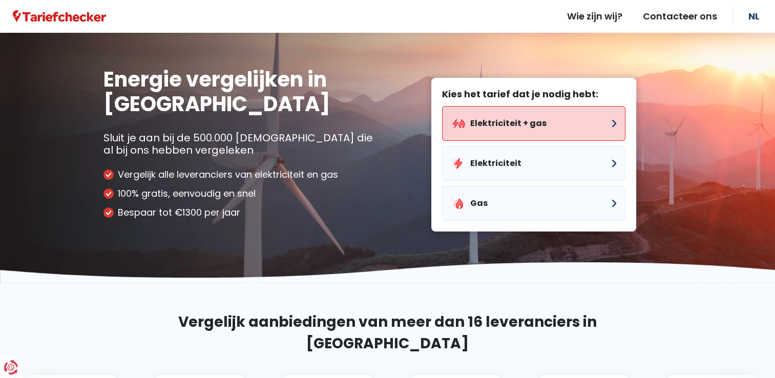 Image resolution: width=775 pixels, height=378 pixels. I want to click on button: Gas, so click(534, 203).